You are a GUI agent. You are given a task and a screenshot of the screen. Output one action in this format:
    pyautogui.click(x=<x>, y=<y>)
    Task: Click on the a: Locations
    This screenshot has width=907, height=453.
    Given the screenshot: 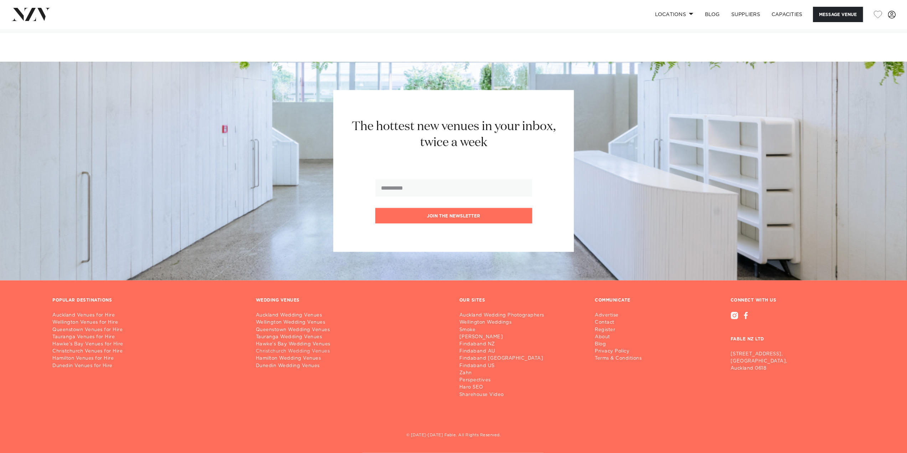 What is the action you would take?
    pyautogui.click(x=674, y=14)
    